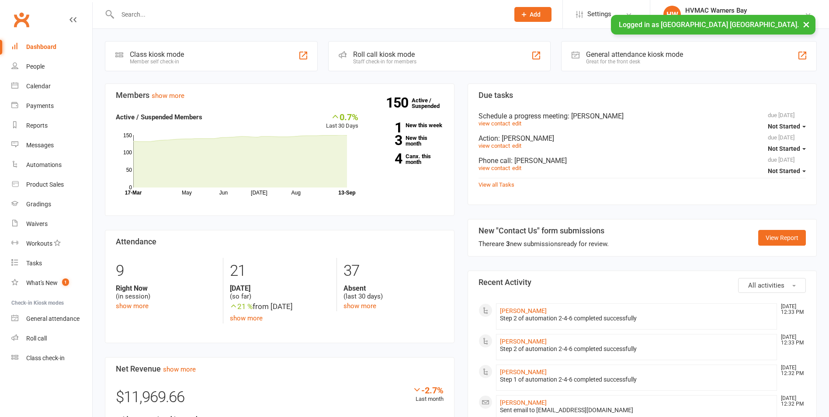 The height and width of the screenshot is (417, 829). Describe the element at coordinates (66, 282) in the screenshot. I see `span: 1` at that location.